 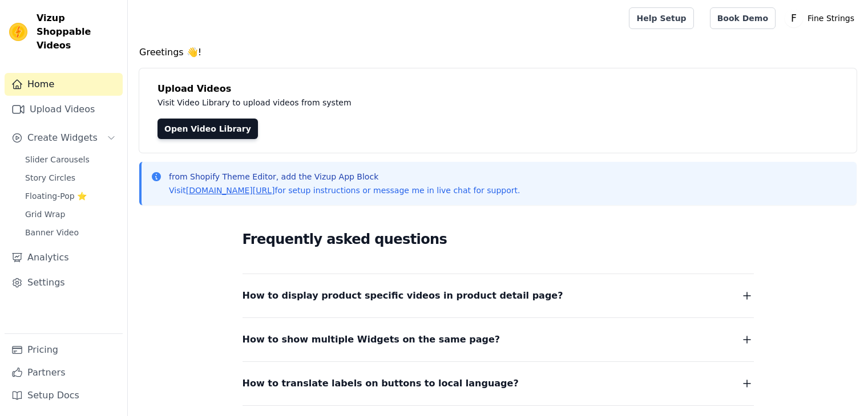 What do you see at coordinates (63, 396) in the screenshot?
I see `a: Setup Docs` at bounding box center [63, 396].